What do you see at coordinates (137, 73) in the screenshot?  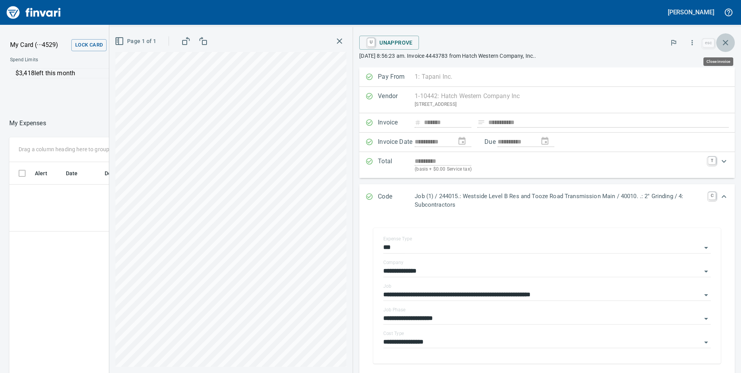 I see `p: $3,418 left this month` at bounding box center [137, 73].